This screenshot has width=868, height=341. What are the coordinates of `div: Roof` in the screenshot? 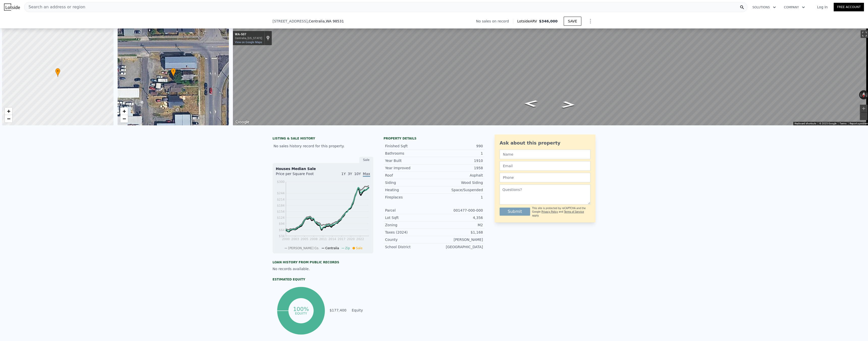 It's located at (409, 175).